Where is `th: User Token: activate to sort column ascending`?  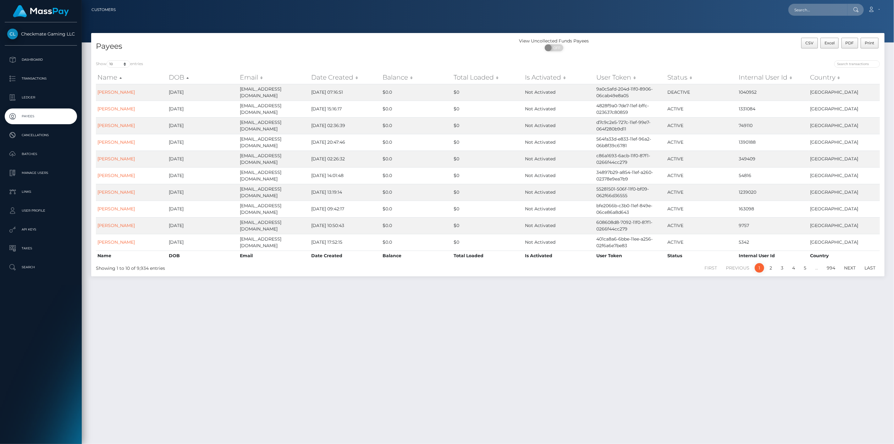 th: User Token: activate to sort column ascending is located at coordinates (631, 77).